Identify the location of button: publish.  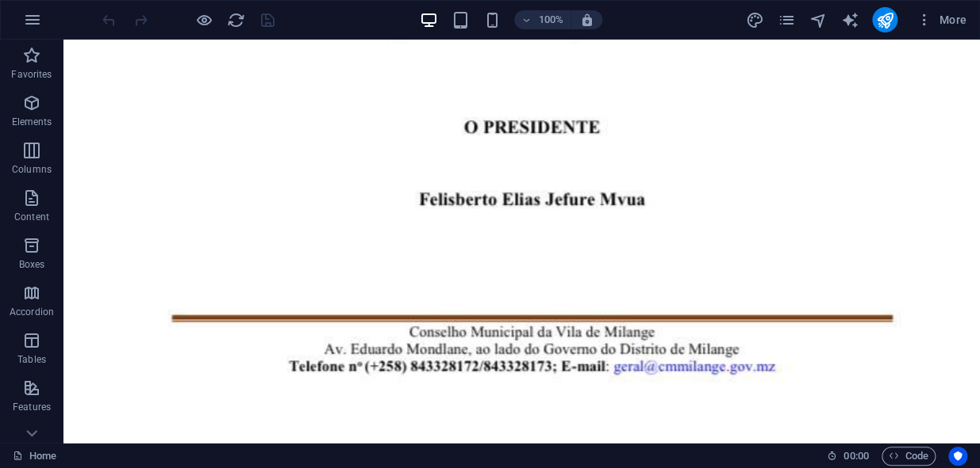
(885, 20).